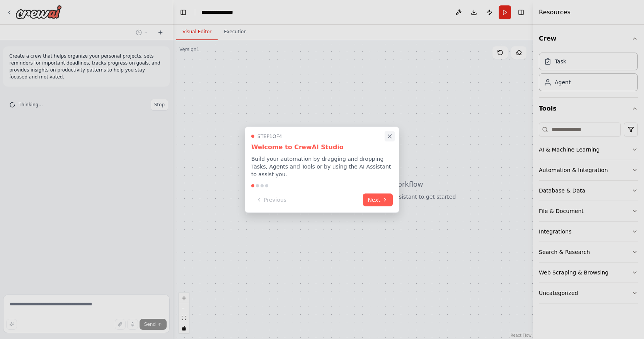  Describe the element at coordinates (322, 147) in the screenshot. I see `h3: Welcome to CrewAI Studio` at that location.